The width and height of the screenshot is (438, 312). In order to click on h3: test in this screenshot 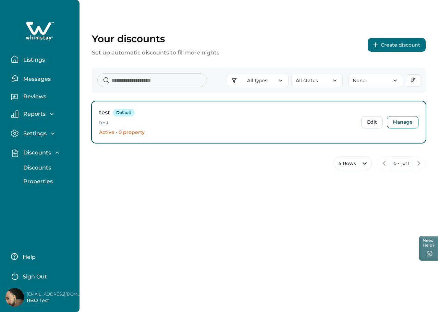, I will do `click(105, 113)`.